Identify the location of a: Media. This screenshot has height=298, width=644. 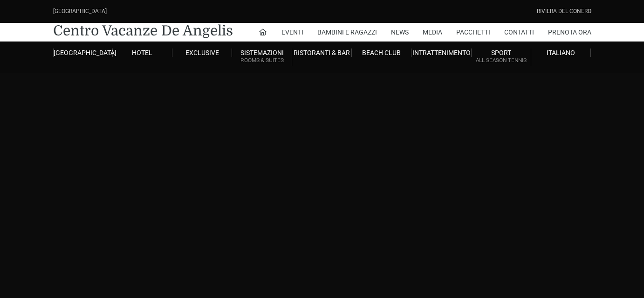
(432, 32).